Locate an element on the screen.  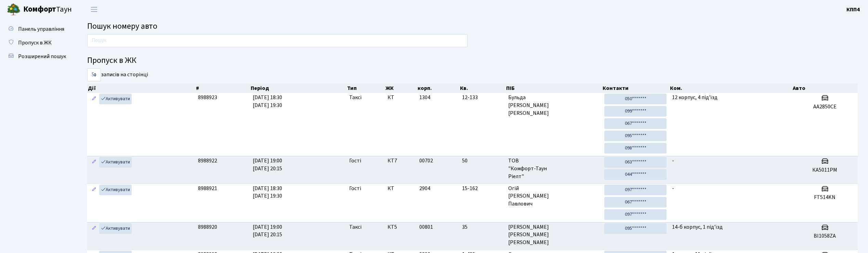
th: ЖК is located at coordinates (400, 88).